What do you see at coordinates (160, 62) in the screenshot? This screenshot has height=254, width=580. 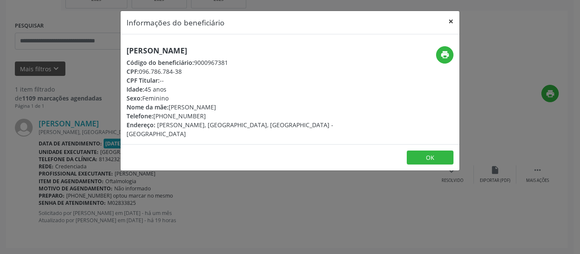 I see `span: Código do beneficiário:` at bounding box center [160, 62].